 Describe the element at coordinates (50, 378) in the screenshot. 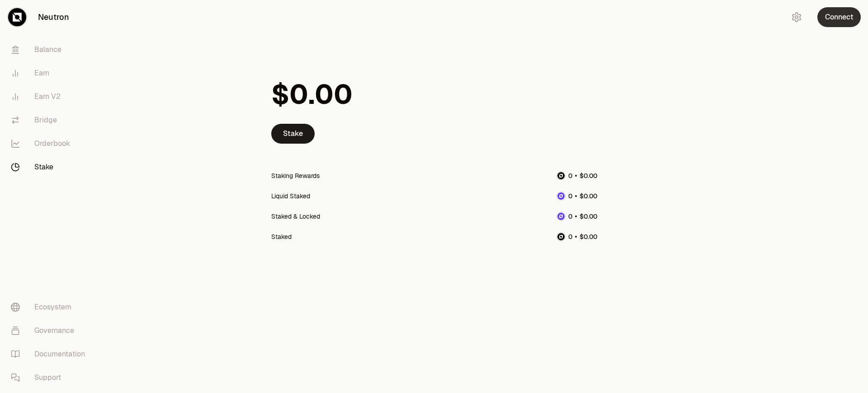

I see `a: Support` at that location.